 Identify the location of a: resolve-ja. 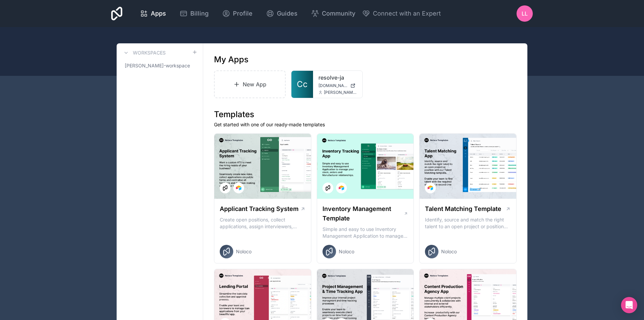
(338, 78).